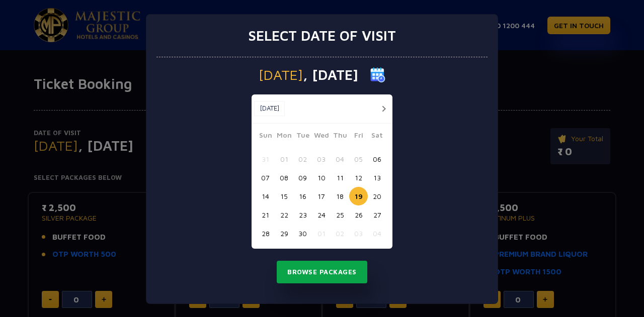  I want to click on button: 28, so click(265, 233).